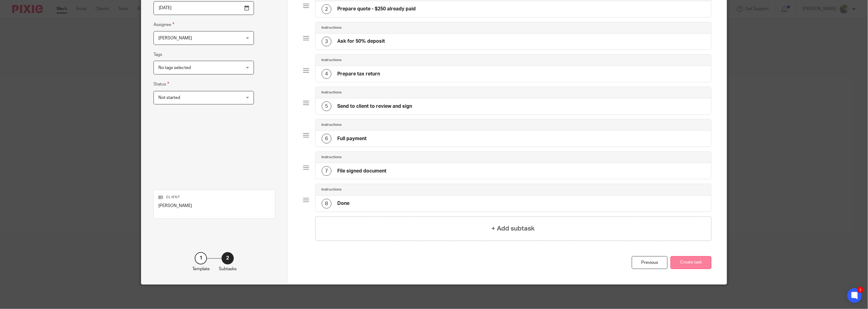 The image size is (868, 309). I want to click on h4: File signed document, so click(362, 171).